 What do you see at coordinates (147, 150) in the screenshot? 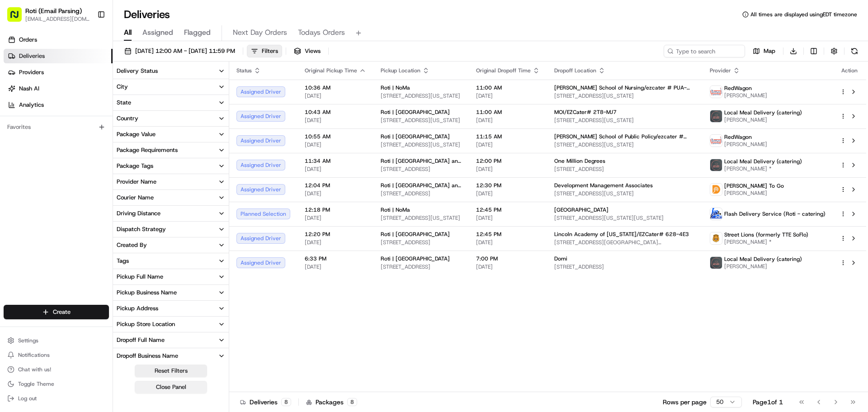
I see `div: Package Requirements` at bounding box center [147, 150].